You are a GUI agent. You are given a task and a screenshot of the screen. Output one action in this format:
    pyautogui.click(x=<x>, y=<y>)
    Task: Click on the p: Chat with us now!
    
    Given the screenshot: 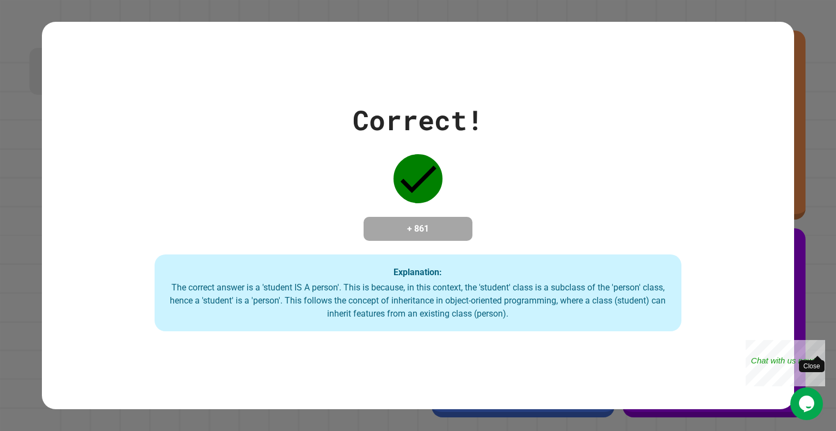 What is the action you would take?
    pyautogui.click(x=38, y=20)
    